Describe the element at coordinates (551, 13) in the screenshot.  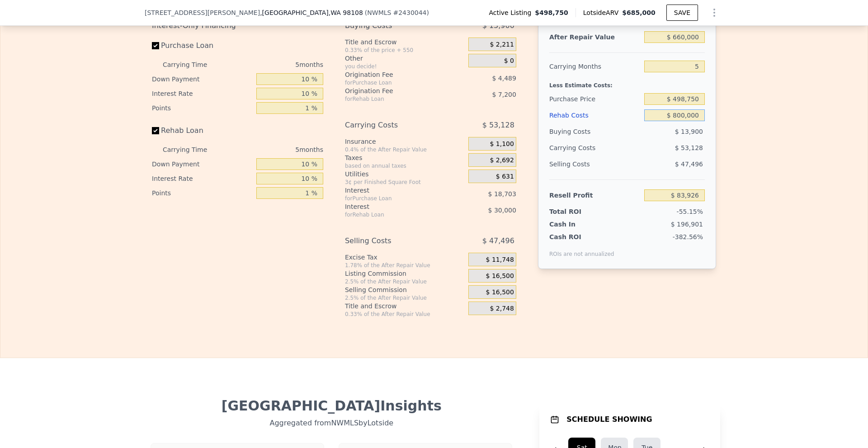
I see `span: $498,750` at that location.